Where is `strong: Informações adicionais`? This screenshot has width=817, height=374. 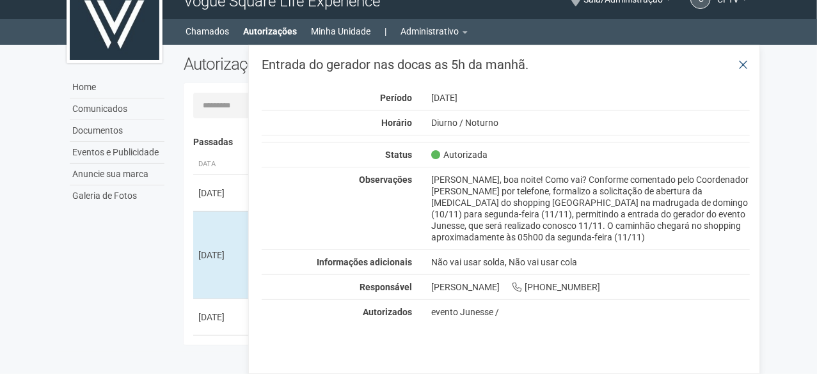 strong: Informações adicionais is located at coordinates (364, 262).